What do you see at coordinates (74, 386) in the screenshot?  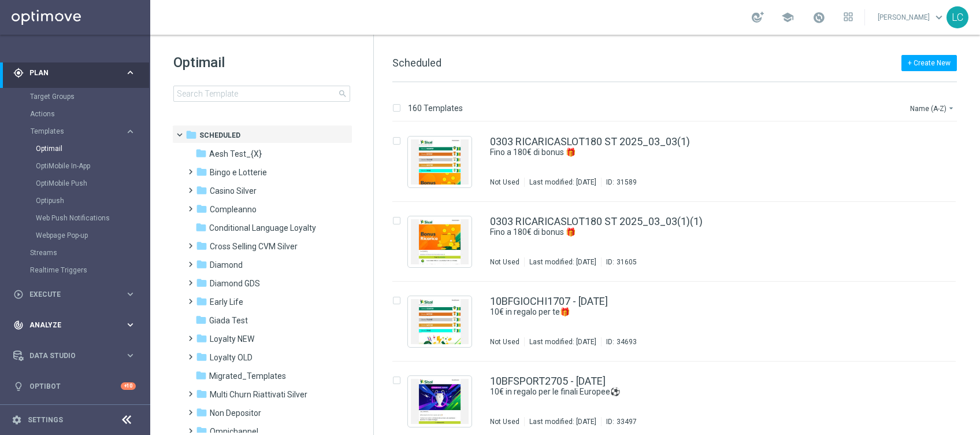 I see `div: lightbulb Optibot +10` at bounding box center [74, 386].